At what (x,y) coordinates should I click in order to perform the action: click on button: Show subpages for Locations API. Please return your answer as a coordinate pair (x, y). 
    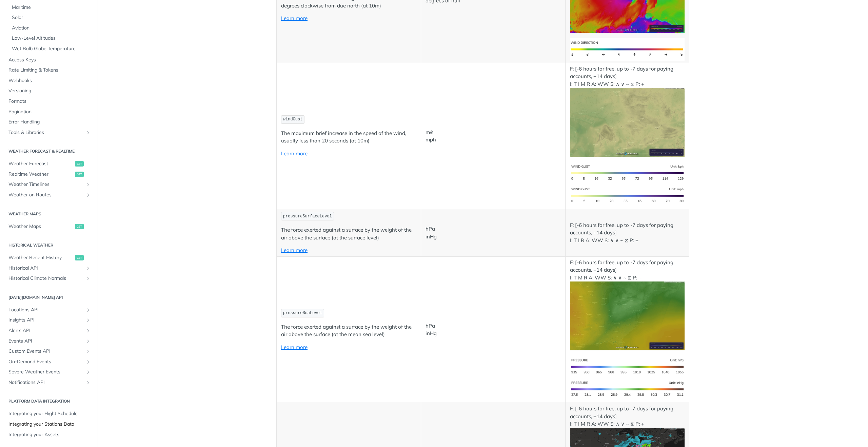
    Looking at the image, I should click on (88, 310).